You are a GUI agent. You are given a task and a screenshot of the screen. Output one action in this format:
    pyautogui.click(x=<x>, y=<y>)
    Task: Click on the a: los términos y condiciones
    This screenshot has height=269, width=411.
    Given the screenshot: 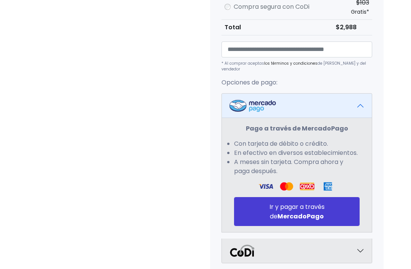 What is the action you would take?
    pyautogui.click(x=291, y=63)
    